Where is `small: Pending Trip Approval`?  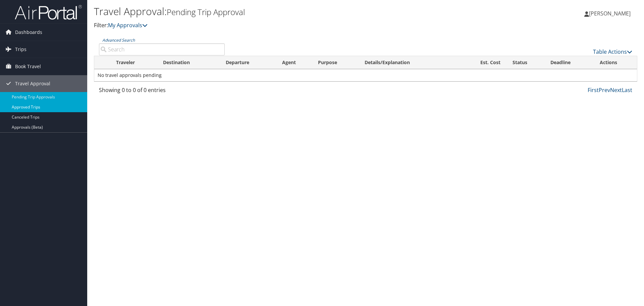
small: Pending Trip Approval is located at coordinates (206, 12).